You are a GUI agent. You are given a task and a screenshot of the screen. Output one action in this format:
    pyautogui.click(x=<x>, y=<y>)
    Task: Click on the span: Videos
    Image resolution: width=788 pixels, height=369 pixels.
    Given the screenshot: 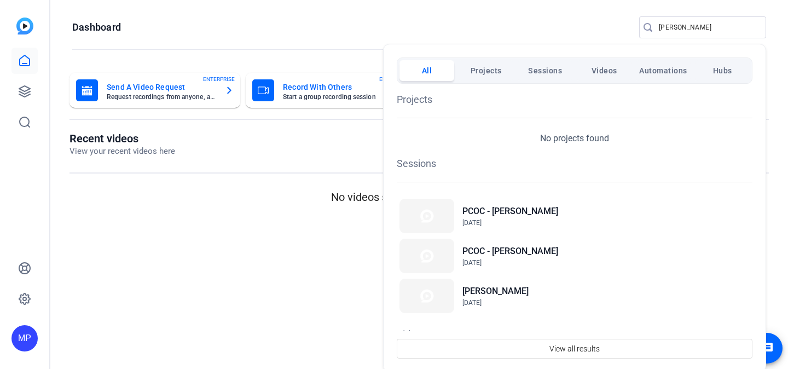 What is the action you would take?
    pyautogui.click(x=605, y=71)
    